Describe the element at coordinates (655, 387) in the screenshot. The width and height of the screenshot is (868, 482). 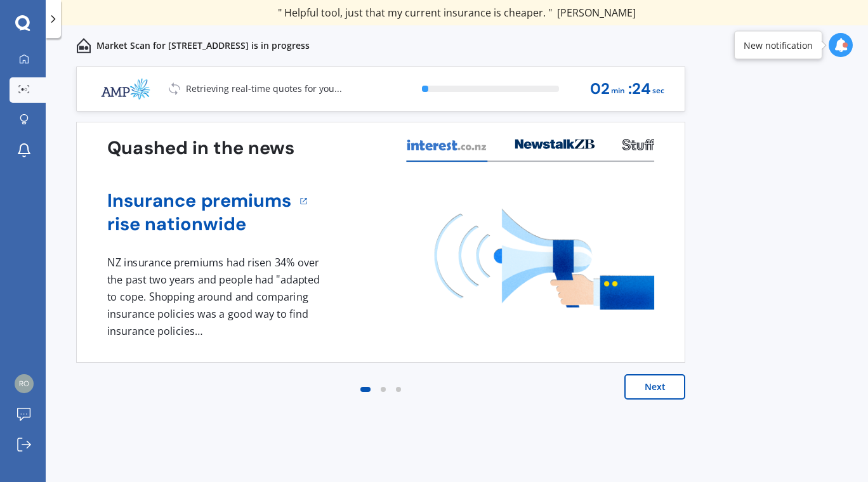
I see `button: Next` at that location.